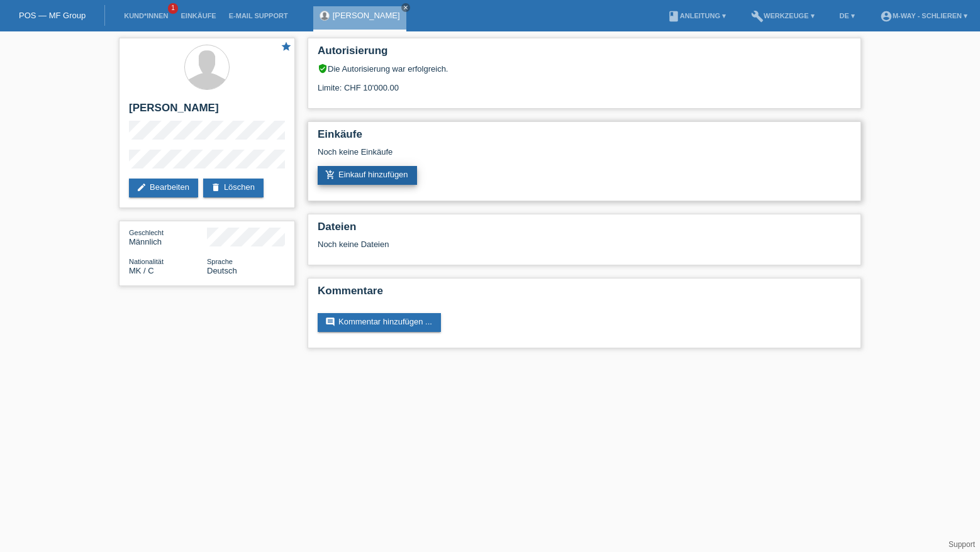 The image size is (980, 552). I want to click on i: add_shopping_cart, so click(330, 174).